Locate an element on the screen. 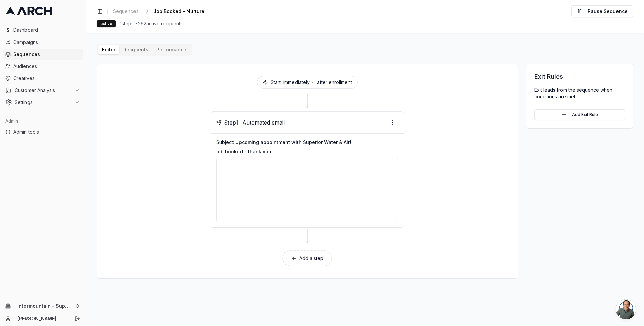 The height and width of the screenshot is (326, 644). span: Automated email is located at coordinates (263, 122).